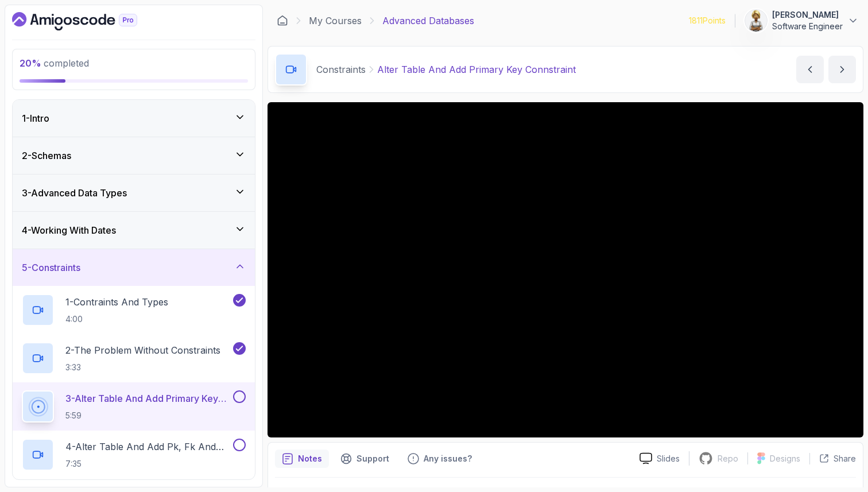 The image size is (868, 492). Describe the element at coordinates (807, 27) in the screenshot. I see `p: Software Engineer` at that location.